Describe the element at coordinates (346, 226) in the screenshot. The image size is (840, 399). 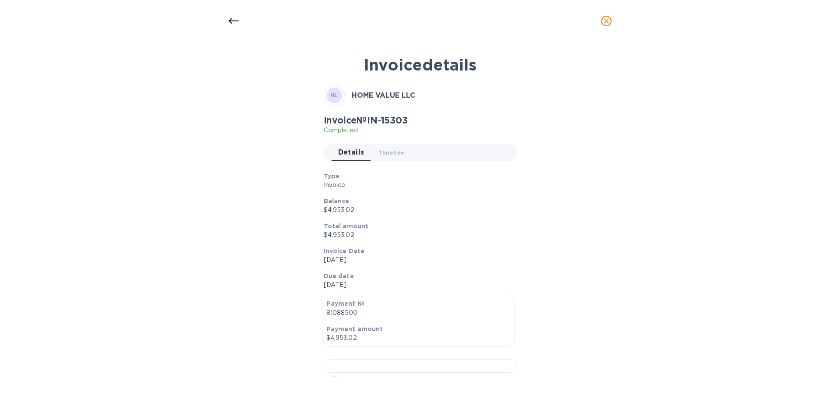
I see `b: Total amount` at that location.